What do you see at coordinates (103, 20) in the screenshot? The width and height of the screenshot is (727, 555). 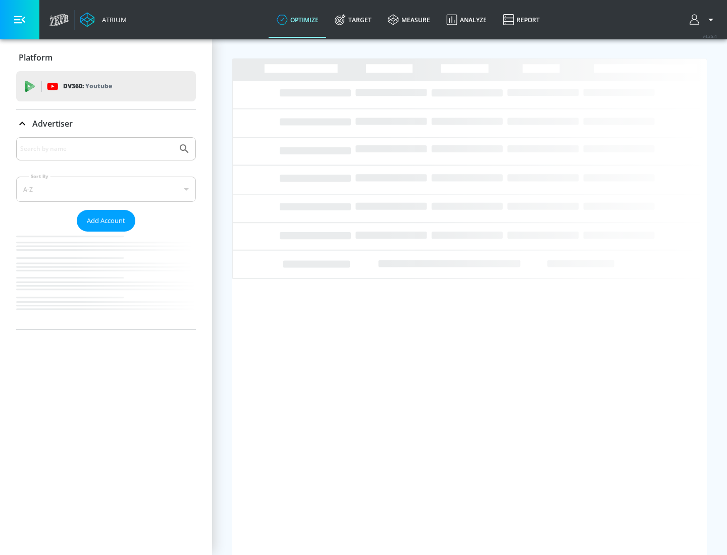 I see `a: Atrium` at bounding box center [103, 20].